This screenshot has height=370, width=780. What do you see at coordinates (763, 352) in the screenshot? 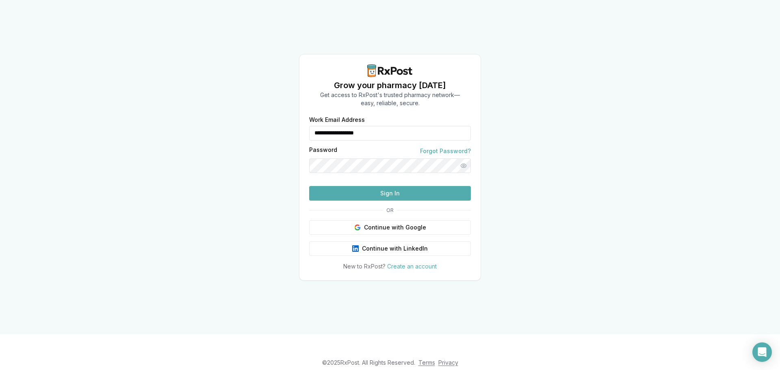
I see `div: Open Intercom Messenger` at bounding box center [763, 352].